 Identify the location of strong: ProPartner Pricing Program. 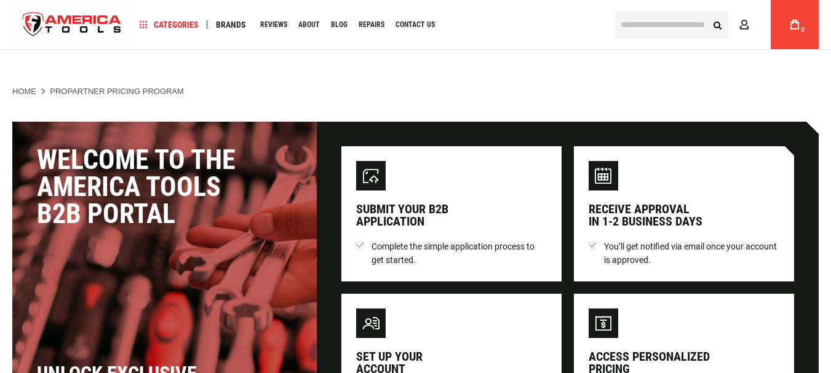
(117, 91).